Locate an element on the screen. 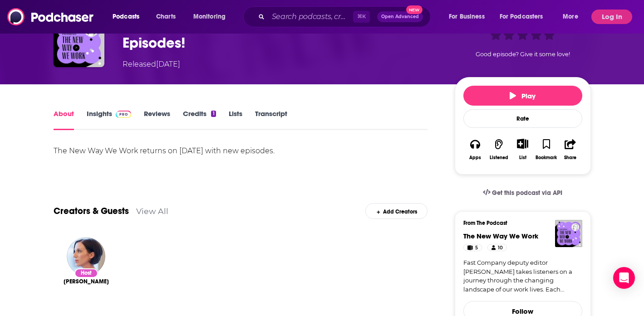 The height and width of the screenshot is (316, 644). a: Get this podcast via API is located at coordinates (523, 192).